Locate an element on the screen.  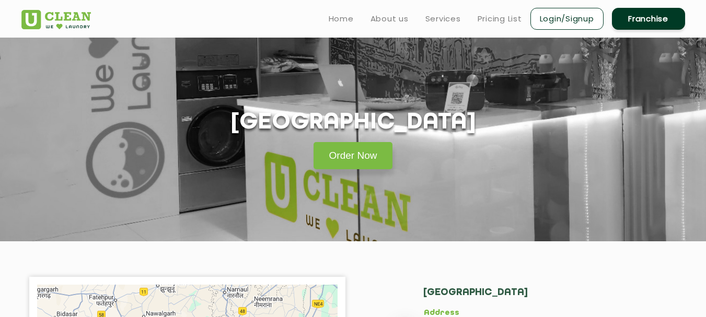
a: Pricing List is located at coordinates (500, 19).